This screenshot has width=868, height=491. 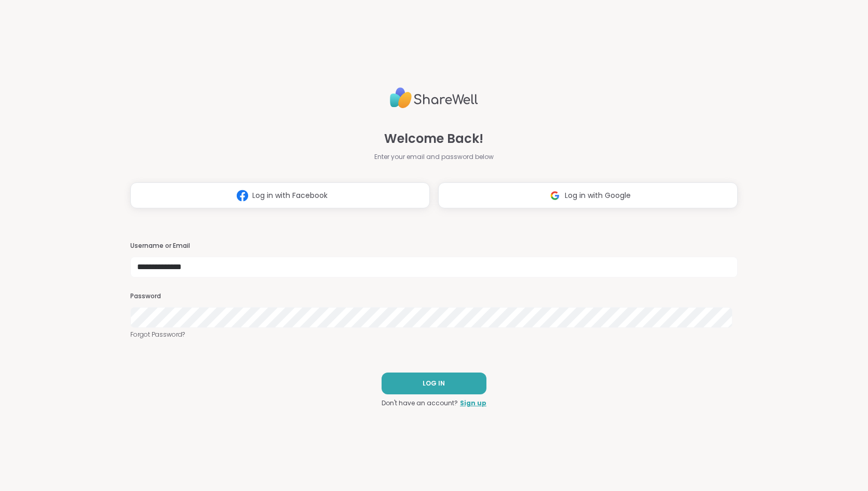 I want to click on a: Sign up, so click(x=473, y=403).